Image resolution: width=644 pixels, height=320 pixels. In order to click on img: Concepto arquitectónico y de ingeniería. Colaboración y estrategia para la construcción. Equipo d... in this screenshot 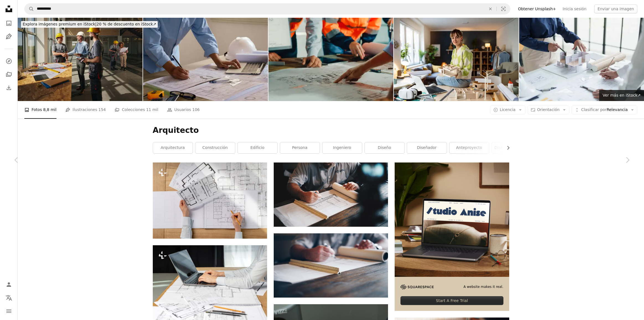, I will do `click(205, 59)`.